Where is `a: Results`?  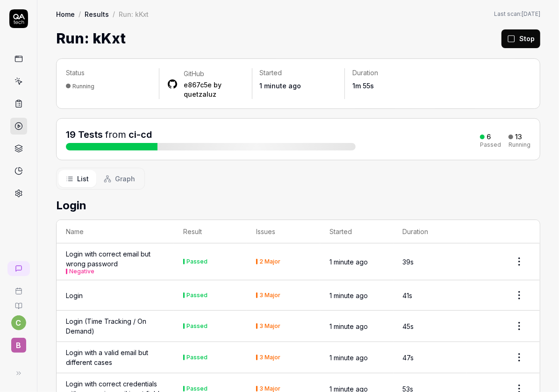 a: Results is located at coordinates (97, 14).